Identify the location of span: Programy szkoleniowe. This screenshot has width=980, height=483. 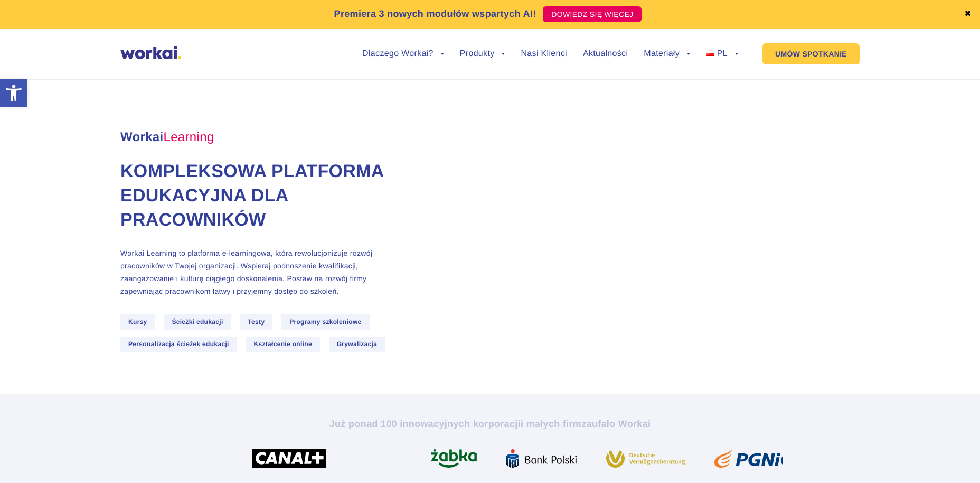
(325, 322).